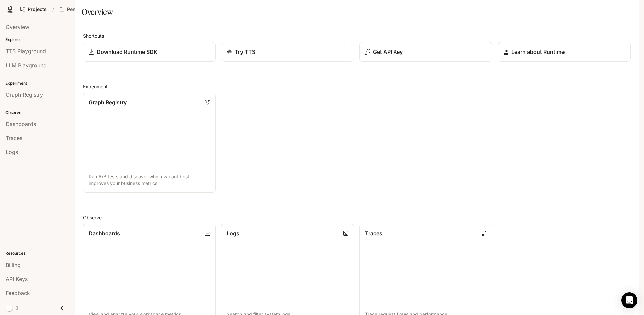  I want to click on a: Try TTS, so click(288, 52).